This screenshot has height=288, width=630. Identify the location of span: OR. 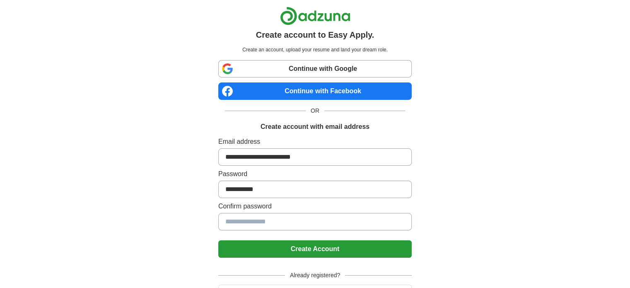
(315, 111).